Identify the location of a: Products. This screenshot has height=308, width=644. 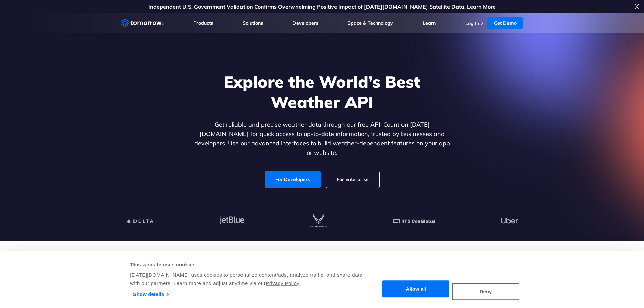
(203, 23).